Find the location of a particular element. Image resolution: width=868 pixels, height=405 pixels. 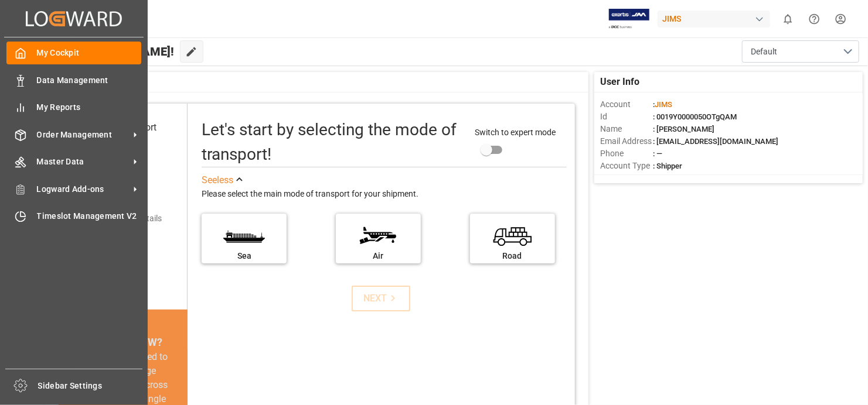

span: Master Data is located at coordinates (83, 162).